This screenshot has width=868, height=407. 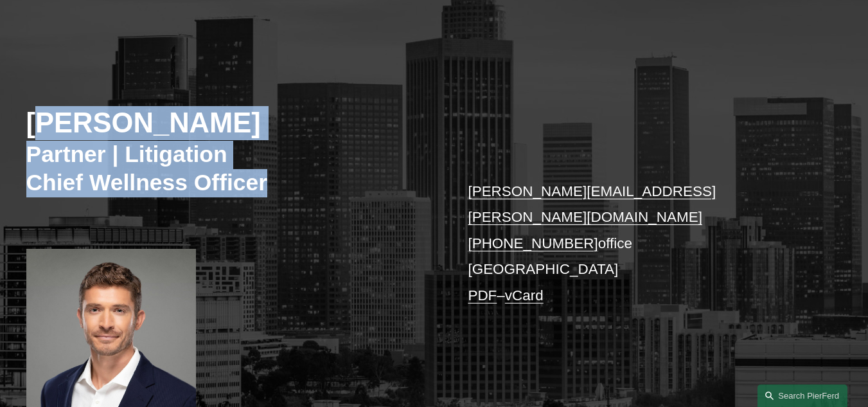 What do you see at coordinates (230, 169) in the screenshot?
I see `h3: Partner | Litigation Chief Wellness Officer` at bounding box center [230, 169].